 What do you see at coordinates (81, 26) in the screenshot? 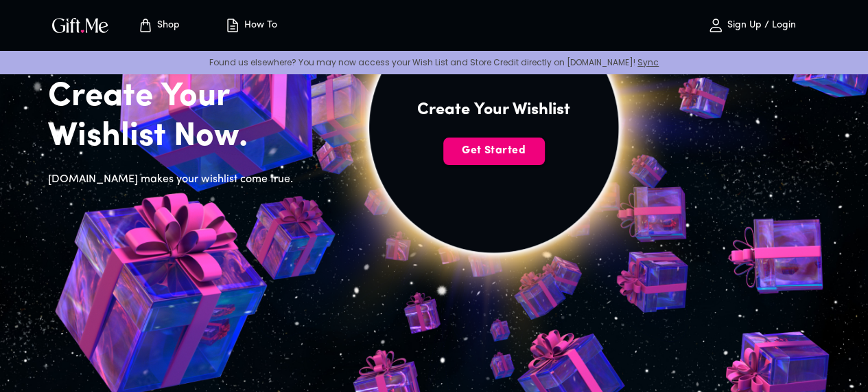
I see `button: GiftMe Logo` at bounding box center [81, 26].